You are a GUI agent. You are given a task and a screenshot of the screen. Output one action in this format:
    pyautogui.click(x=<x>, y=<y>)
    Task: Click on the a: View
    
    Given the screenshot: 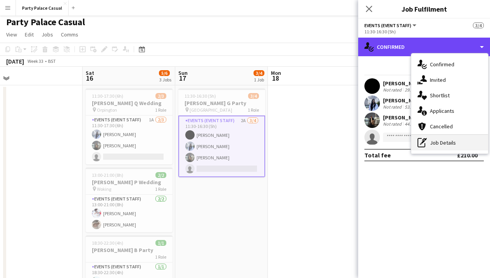 What is the action you would take?
    pyautogui.click(x=12, y=35)
    